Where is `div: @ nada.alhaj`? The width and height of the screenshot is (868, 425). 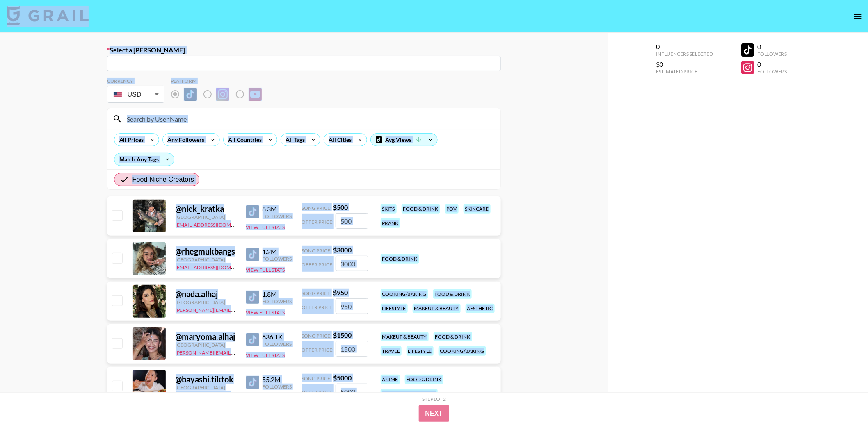
div: @ nada.alhaj is located at coordinates (206, 294).